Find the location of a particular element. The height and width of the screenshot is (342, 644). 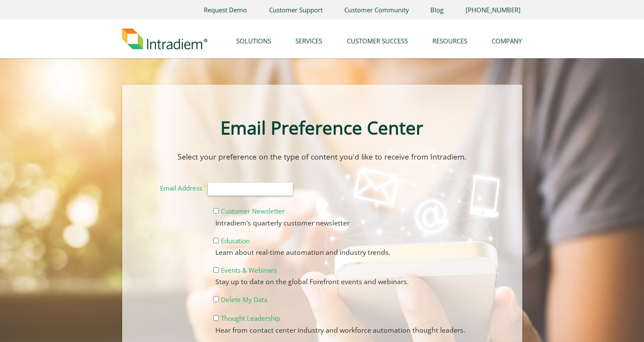

label: Events & Webinars is located at coordinates (248, 270).